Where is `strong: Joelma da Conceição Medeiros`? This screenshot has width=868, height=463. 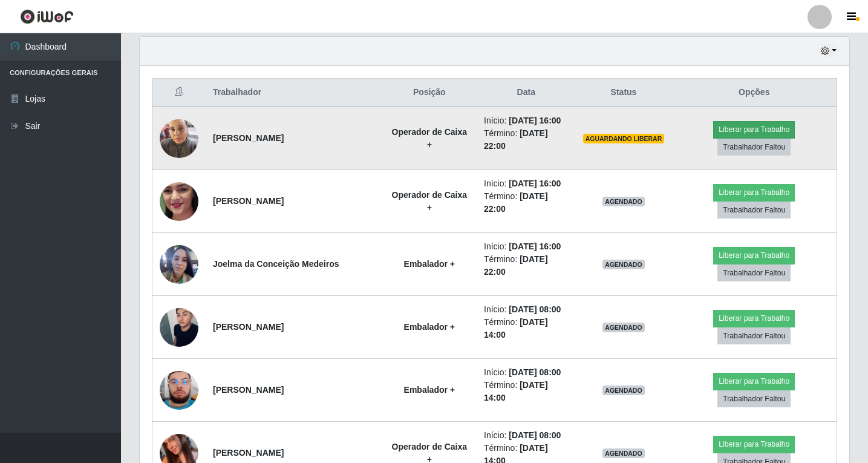 strong: Joelma da Conceição Medeiros is located at coordinates (276, 264).